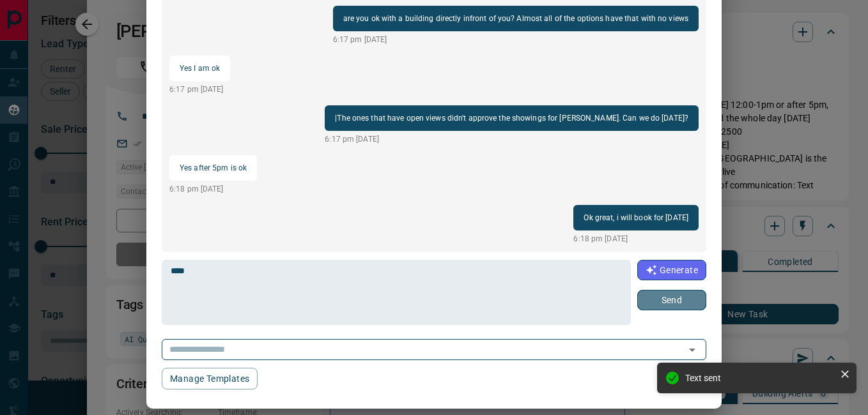 The image size is (868, 415). I want to click on p: Yes I am ok, so click(199, 69).